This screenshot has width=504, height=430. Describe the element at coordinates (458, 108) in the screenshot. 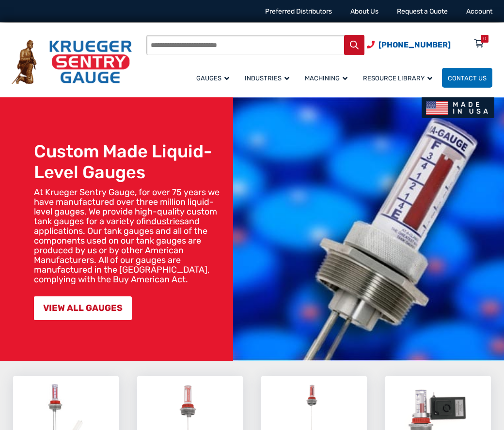

I see `img: Made In USA` at that location.